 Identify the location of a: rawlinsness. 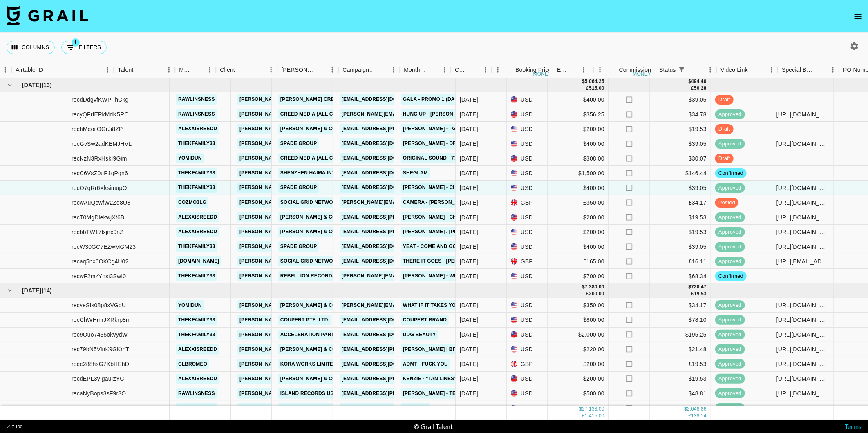
(197, 408).